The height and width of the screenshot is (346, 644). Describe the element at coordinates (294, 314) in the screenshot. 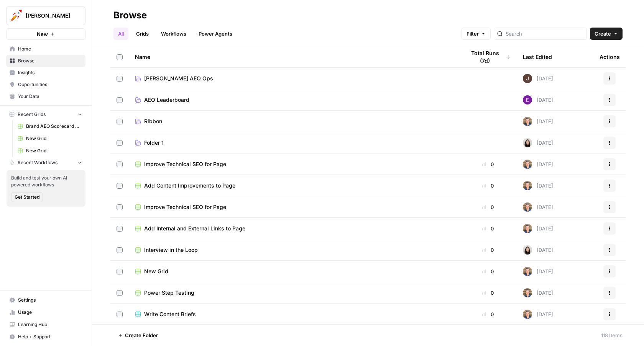

I see `a: Write Content Briefs` at that location.